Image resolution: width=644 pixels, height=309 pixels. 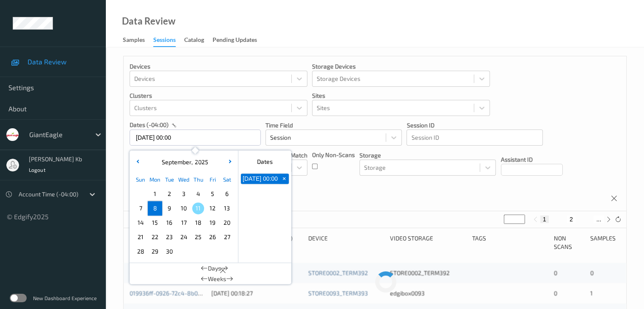 I want to click on span: 13, so click(x=227, y=208).